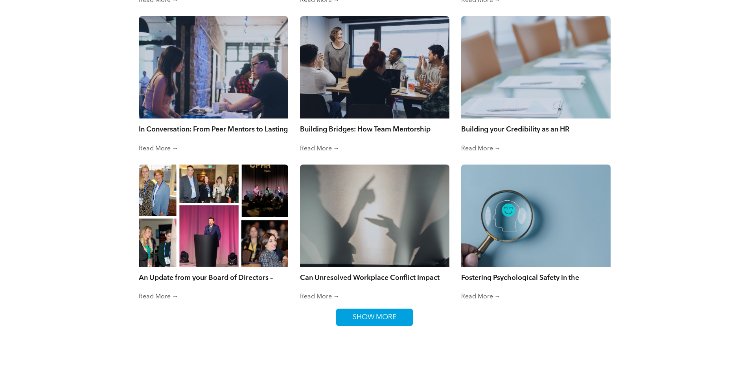 The width and height of the screenshot is (749, 372). What do you see at coordinates (536, 215) in the screenshot?
I see `a: A person is holding a magnifying glass with a smiley face in it.` at bounding box center [536, 215].